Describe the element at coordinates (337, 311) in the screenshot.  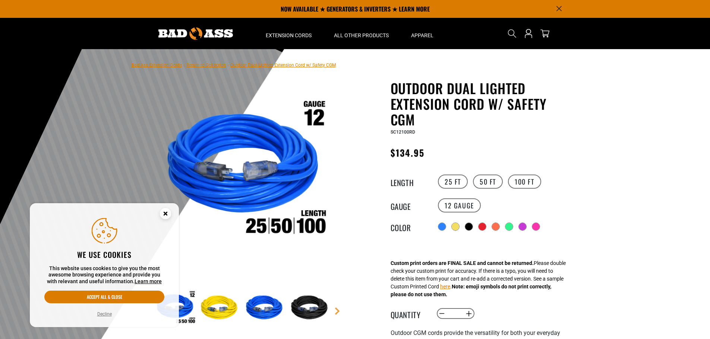
I see `a: Next` at that location.